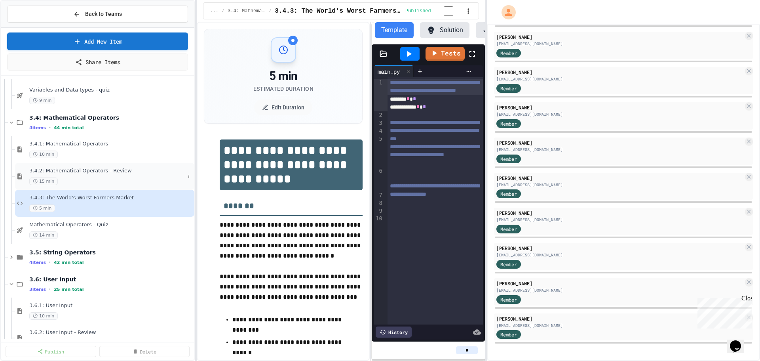 The image size is (760, 361). I want to click on span: Published, so click(418, 11).